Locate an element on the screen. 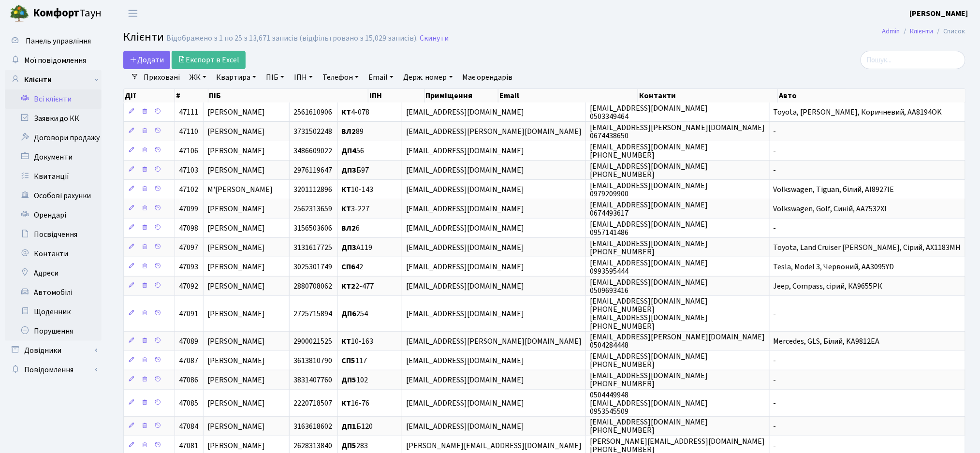 The image size is (980, 453). b: Комфорт is located at coordinates (56, 13).